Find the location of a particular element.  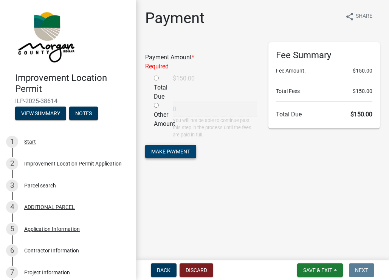

button: View Summary is located at coordinates (40, 113).